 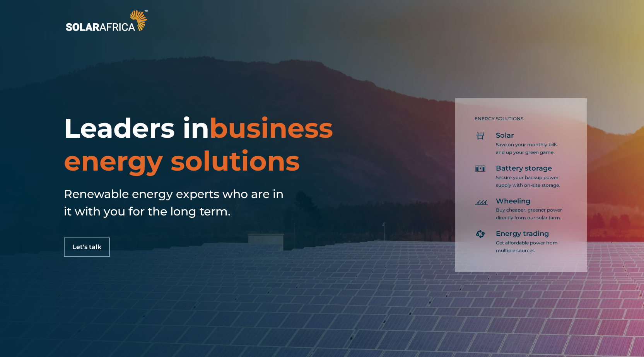 What do you see at coordinates (198, 144) in the screenshot?
I see `span: business energy solutions` at bounding box center [198, 144].